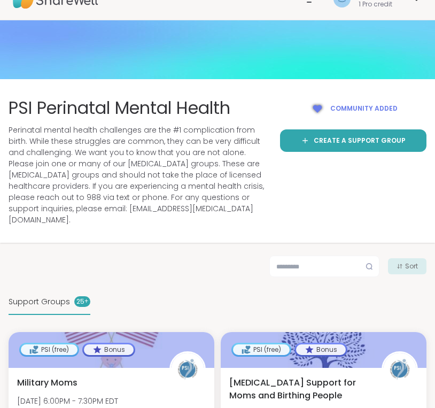  Describe the element at coordinates (354, 141) in the screenshot. I see `a: Create a support group` at that location.